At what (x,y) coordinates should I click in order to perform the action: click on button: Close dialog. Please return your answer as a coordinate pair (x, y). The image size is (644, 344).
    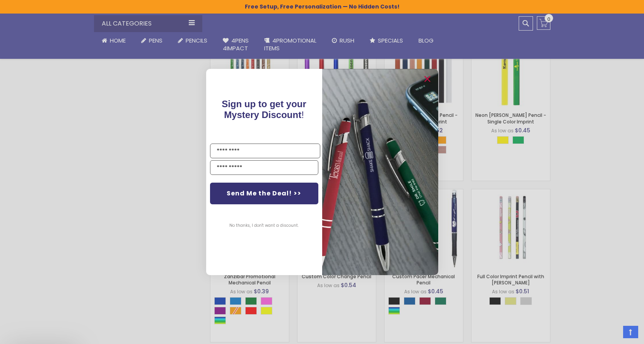
    Looking at the image, I should click on (428, 79).